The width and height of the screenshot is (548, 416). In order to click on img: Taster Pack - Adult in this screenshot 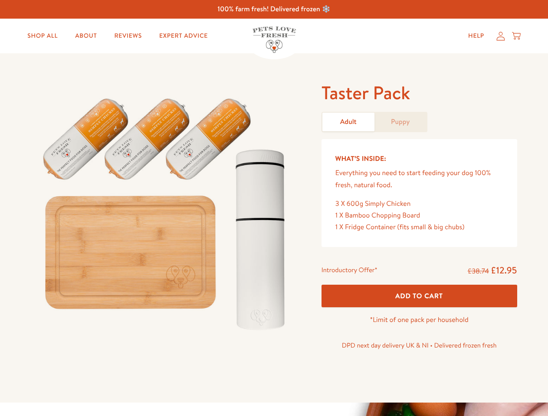, I will do `click(166, 210)`.